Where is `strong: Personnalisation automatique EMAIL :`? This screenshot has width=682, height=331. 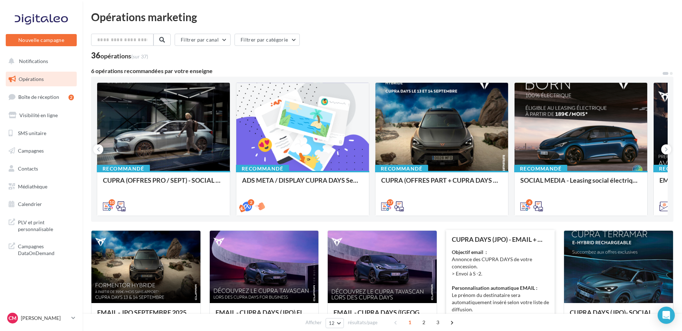 strong: Personnalisation automatique EMAIL : is located at coordinates (495, 288).